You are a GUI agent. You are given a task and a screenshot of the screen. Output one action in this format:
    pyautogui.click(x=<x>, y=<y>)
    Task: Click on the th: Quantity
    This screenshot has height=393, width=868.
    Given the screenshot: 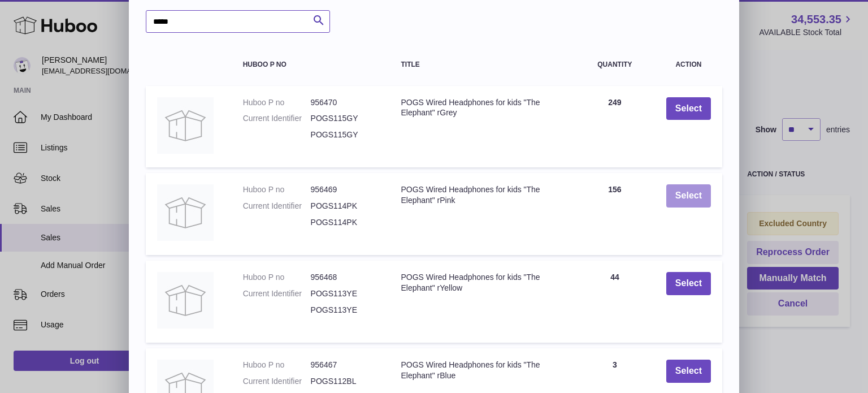 What is the action you would take?
    pyautogui.click(x=615, y=64)
    